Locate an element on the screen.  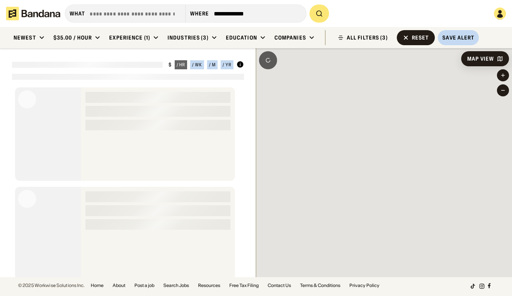
a: Privacy Policy is located at coordinates (365, 286).